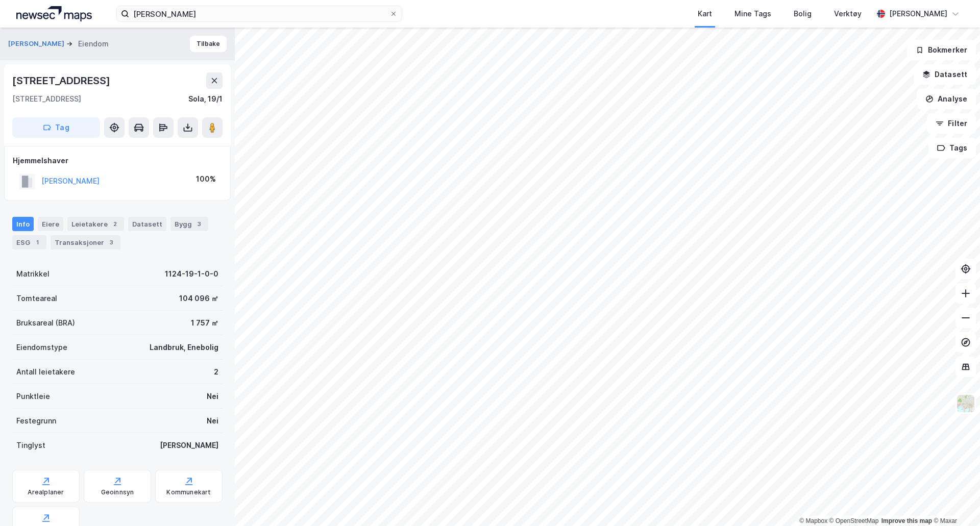 The height and width of the screenshot is (526, 980). Describe the element at coordinates (54, 14) in the screenshot. I see `img: logo.a4113a55bc3d86da70a041830d287a7e.svg` at that location.